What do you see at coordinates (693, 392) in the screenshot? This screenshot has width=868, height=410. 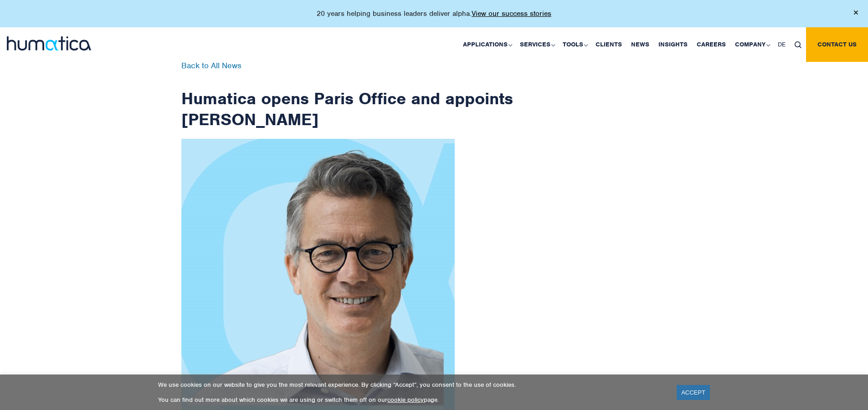 I see `a: ACCEPT` at bounding box center [693, 392].